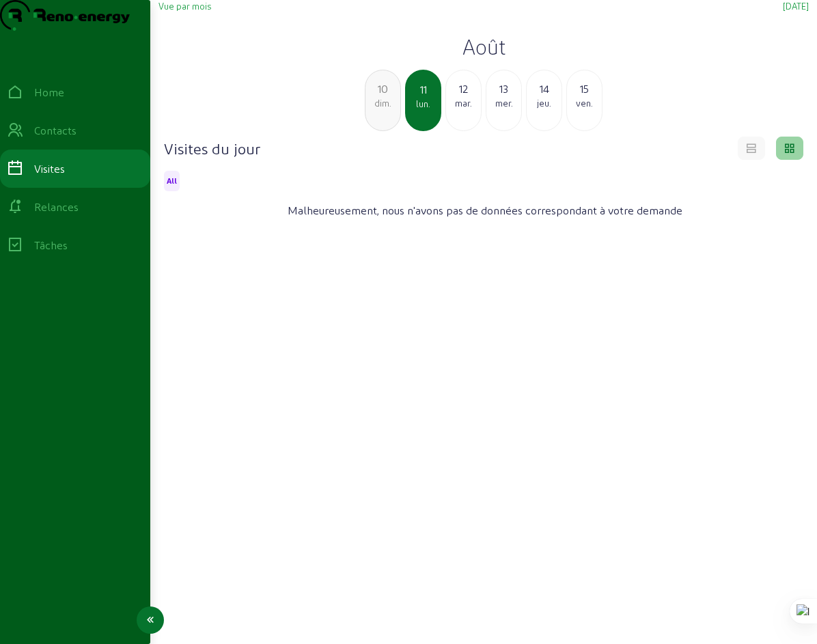 The image size is (817, 644). Describe the element at coordinates (485, 210) in the screenshot. I see `span: Malheureusement, nous n'avons pas de données correspondant à votre demande` at that location.